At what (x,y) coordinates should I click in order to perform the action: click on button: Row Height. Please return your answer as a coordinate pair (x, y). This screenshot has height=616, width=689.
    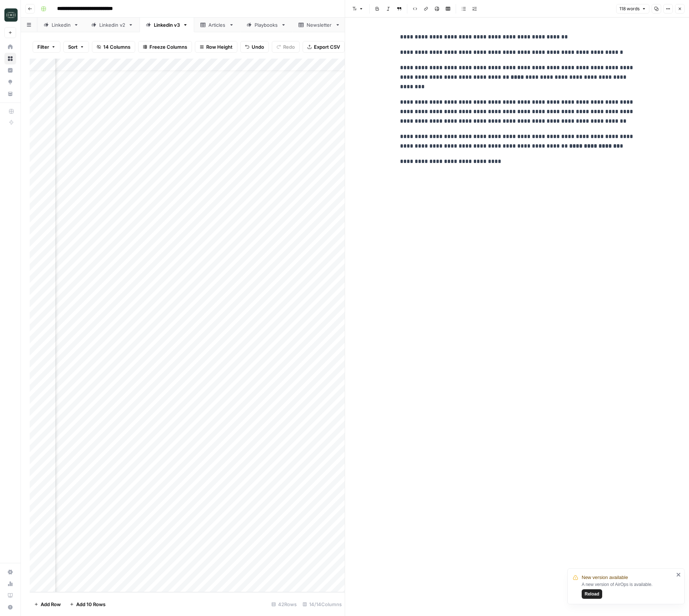
    Looking at the image, I should click on (216, 47).